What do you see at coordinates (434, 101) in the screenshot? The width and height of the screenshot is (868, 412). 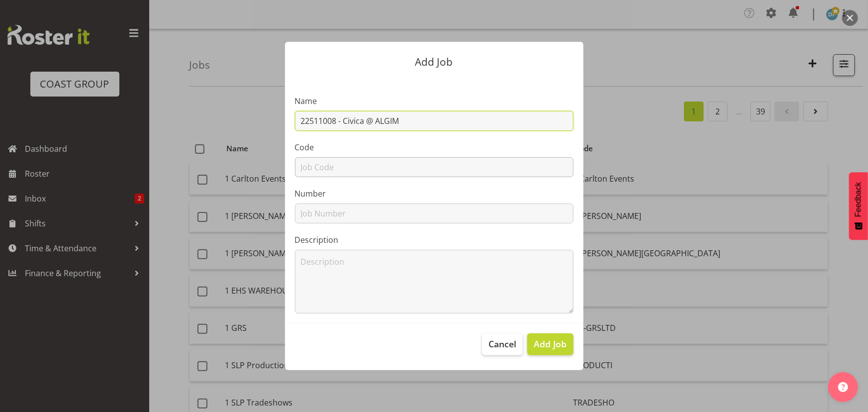 I see `label: Name` at bounding box center [434, 101].